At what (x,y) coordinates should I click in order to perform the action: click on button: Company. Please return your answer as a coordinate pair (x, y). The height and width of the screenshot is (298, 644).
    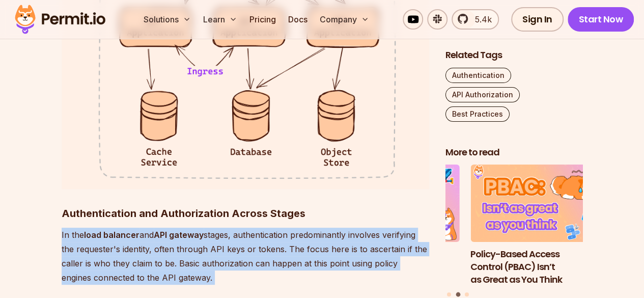
    Looking at the image, I should click on (344, 19).